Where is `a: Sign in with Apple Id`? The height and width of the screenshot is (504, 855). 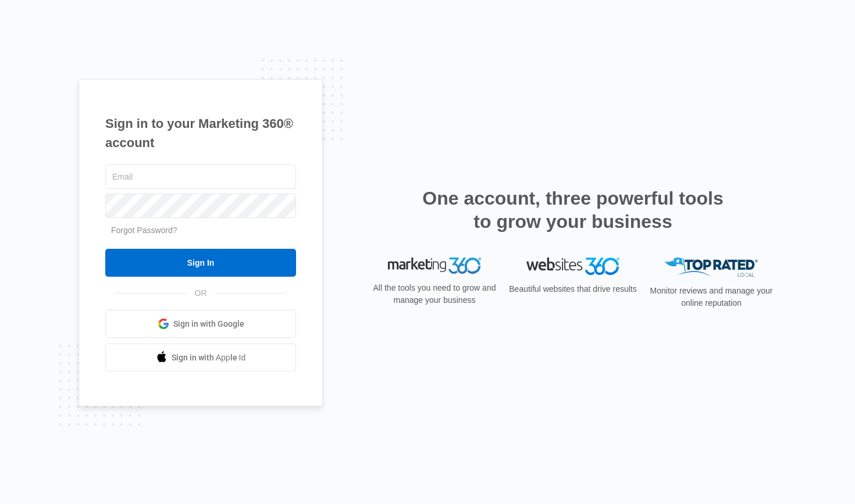 a: Sign in with Apple Id is located at coordinates (200, 358).